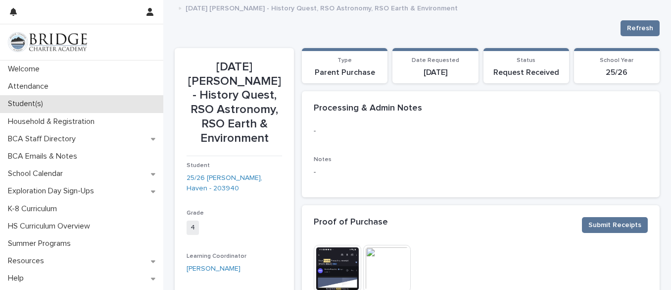  I want to click on p: Parent Purchase, so click(345, 72).